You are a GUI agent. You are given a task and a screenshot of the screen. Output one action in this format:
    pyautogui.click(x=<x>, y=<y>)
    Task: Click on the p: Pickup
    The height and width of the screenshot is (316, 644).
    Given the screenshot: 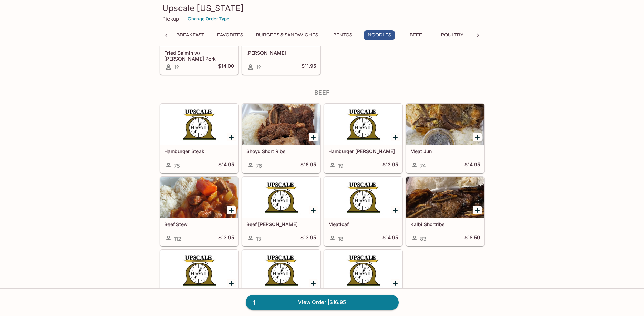 What is the action you would take?
    pyautogui.click(x=171, y=19)
    